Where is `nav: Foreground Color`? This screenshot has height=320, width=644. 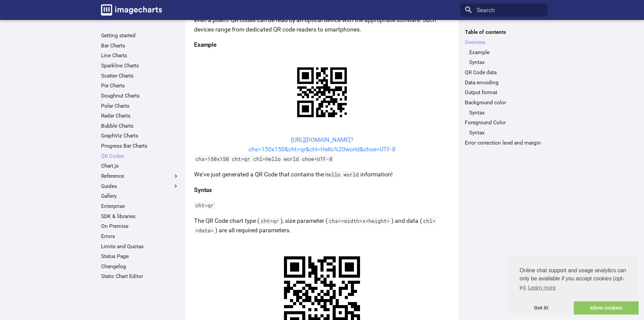
nav: Foreground Color is located at coordinates (503, 133).